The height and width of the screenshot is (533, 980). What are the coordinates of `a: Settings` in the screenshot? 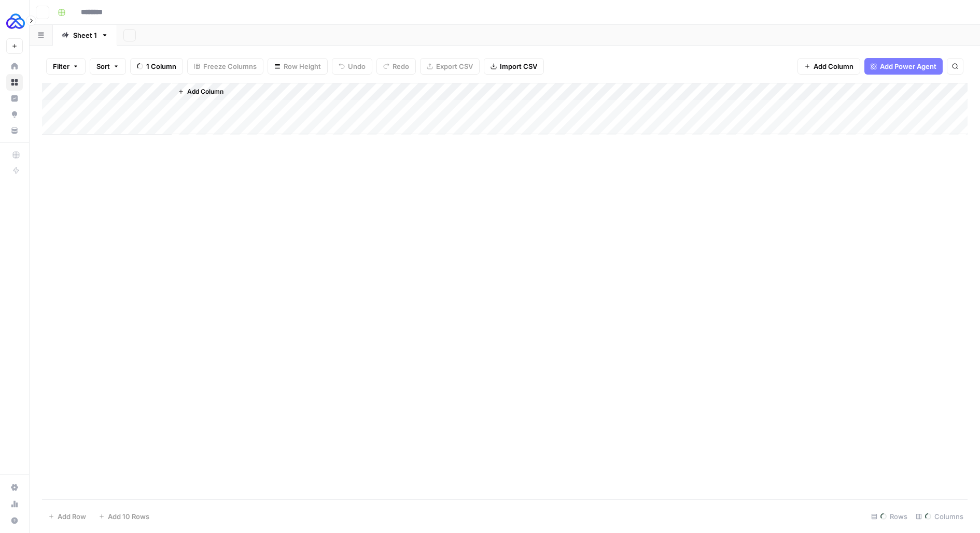 It's located at (15, 487).